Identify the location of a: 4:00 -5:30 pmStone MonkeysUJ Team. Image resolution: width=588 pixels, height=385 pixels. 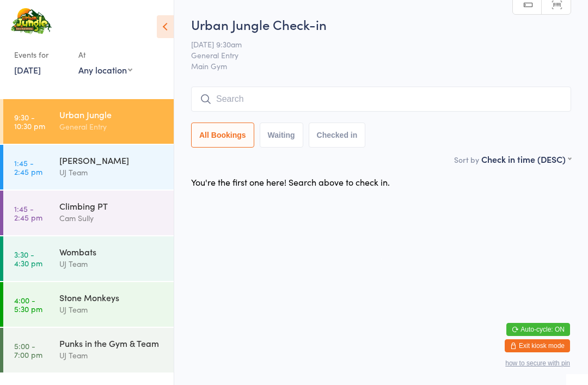
(88, 305).